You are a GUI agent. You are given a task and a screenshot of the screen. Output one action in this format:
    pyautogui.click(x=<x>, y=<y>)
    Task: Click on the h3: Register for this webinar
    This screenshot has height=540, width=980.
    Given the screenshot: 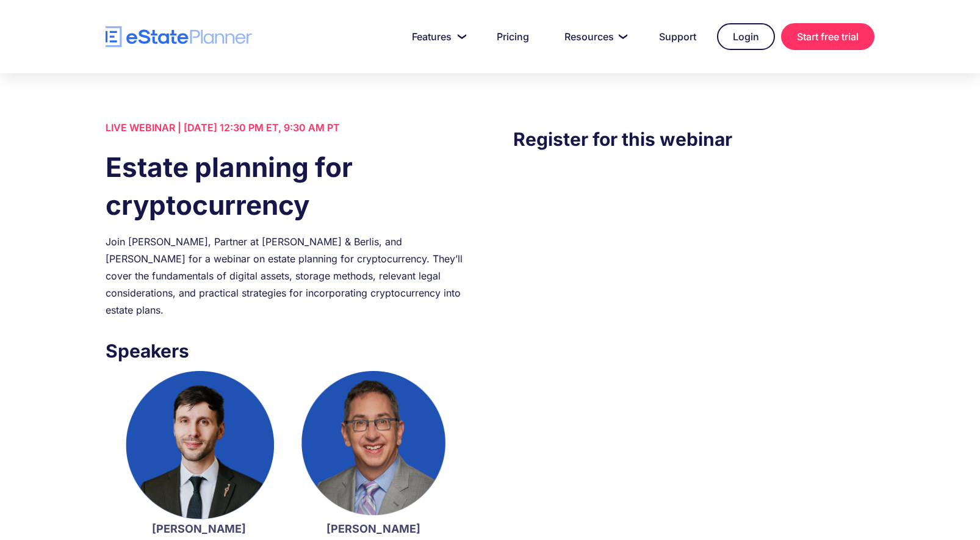 What is the action you would take?
    pyautogui.click(x=694, y=139)
    